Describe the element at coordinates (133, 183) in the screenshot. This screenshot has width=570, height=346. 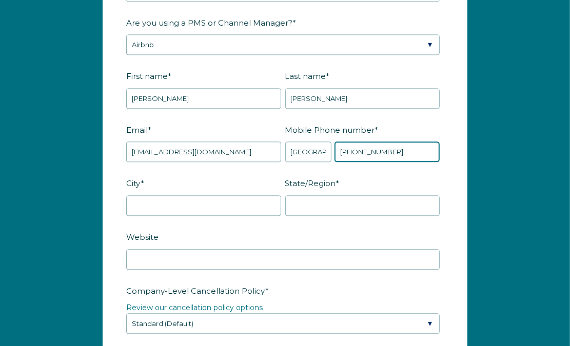
I see `span: City` at that location.